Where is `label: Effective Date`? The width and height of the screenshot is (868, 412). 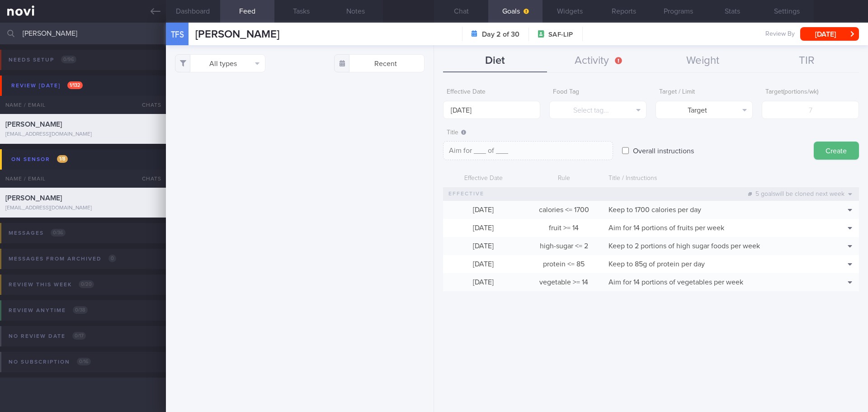 label: Effective Date is located at coordinates (491, 92).